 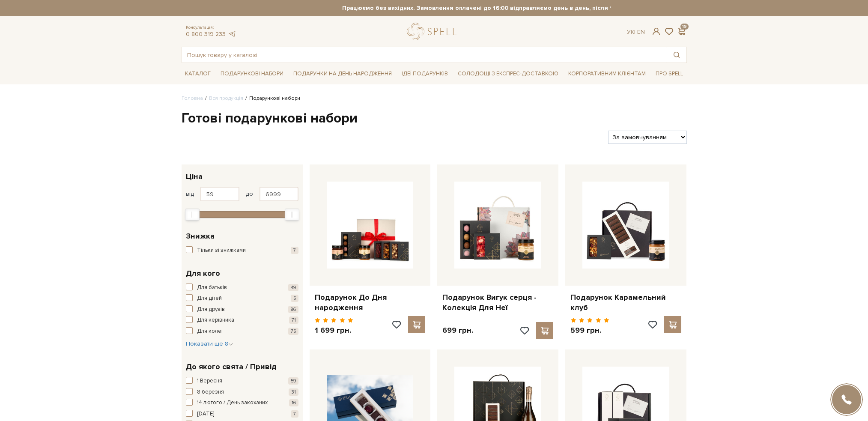 What do you see at coordinates (194, 177) in the screenshot?
I see `span: Ціна` at bounding box center [194, 177].